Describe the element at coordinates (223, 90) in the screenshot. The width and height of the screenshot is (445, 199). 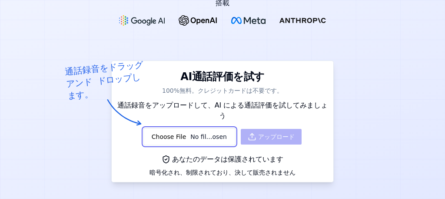
I see `font: 100%無料。クレジットカードは不要です。` at that location.